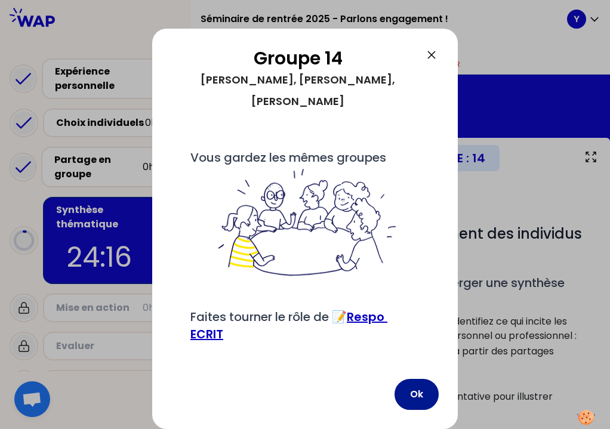 The image size is (610, 429). What do you see at coordinates (417, 395) in the screenshot?
I see `button: Ok` at bounding box center [417, 395].